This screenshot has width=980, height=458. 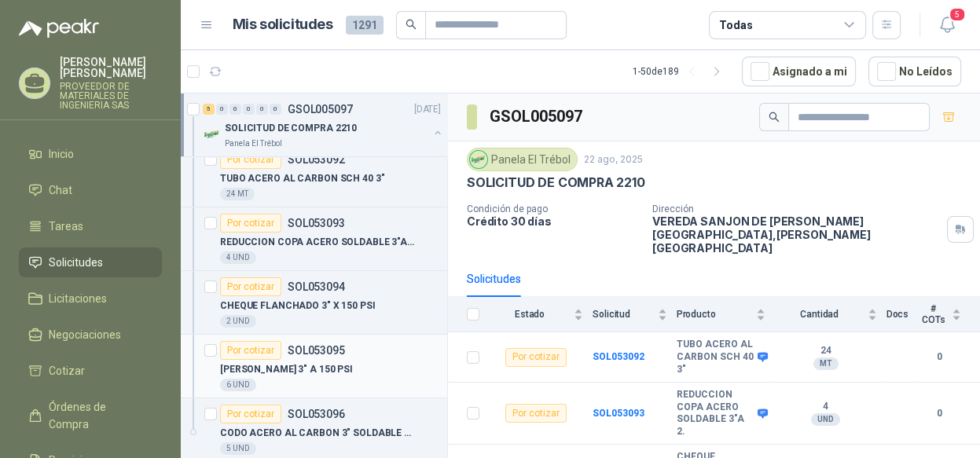 What do you see at coordinates (933, 314) in the screenshot?
I see `span: # COTs` at bounding box center [933, 314].